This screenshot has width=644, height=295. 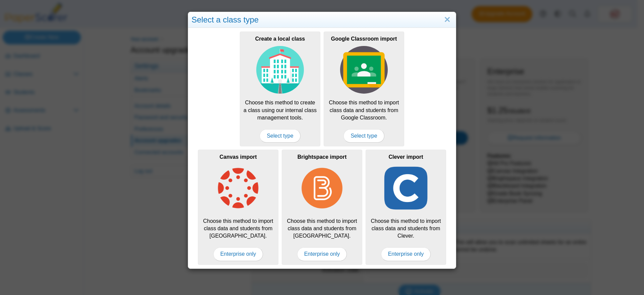 What do you see at coordinates (280, 89) in the screenshot?
I see `a: Create a local class Choose this method to create a class using our internal class management too...` at bounding box center [280, 89].